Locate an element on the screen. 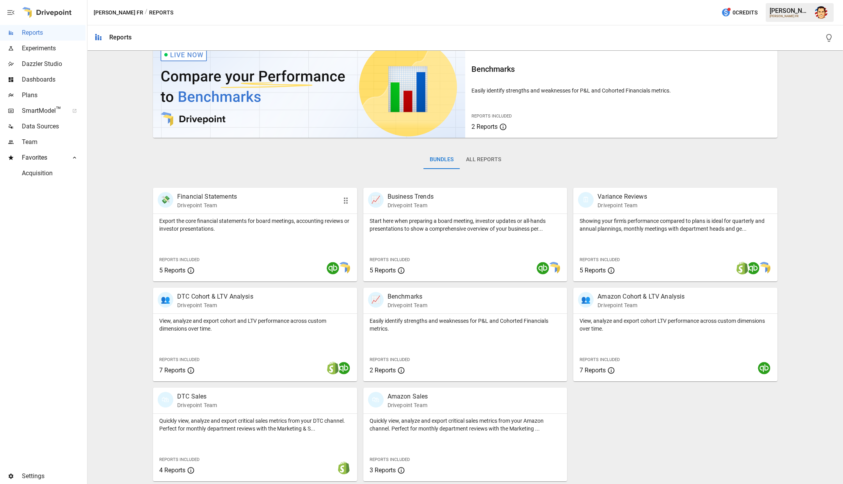 The image size is (843, 484). p: Amazon Cohort & LTV Analysis is located at coordinates (641, 296).